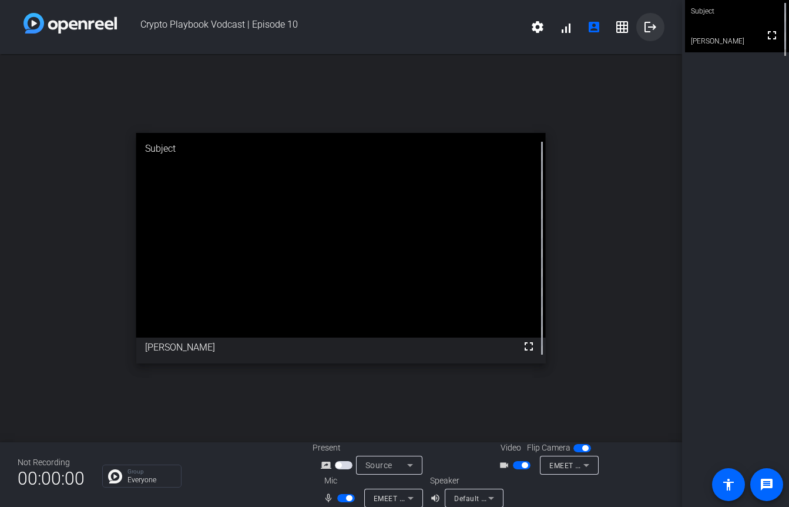  I want to click on span: 00:00:00, so click(51, 478).